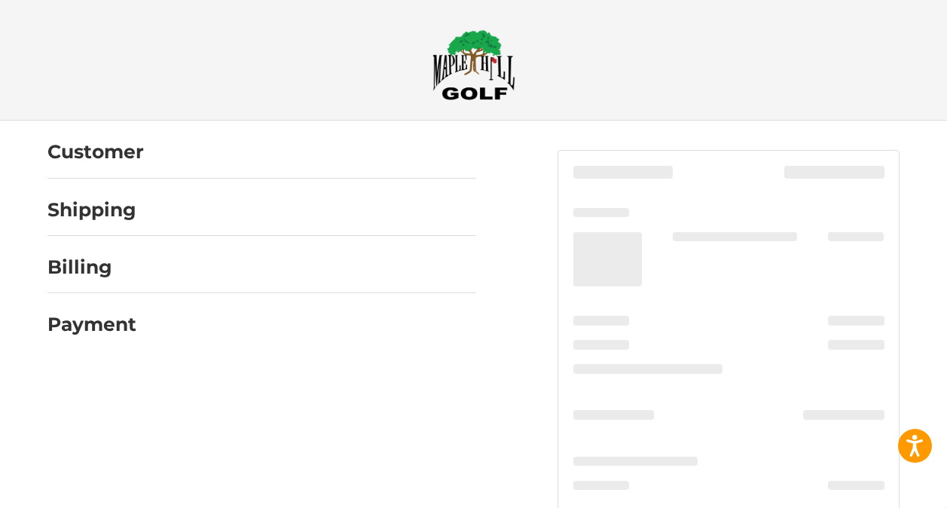 The height and width of the screenshot is (508, 947). I want to click on h2: Payment, so click(92, 324).